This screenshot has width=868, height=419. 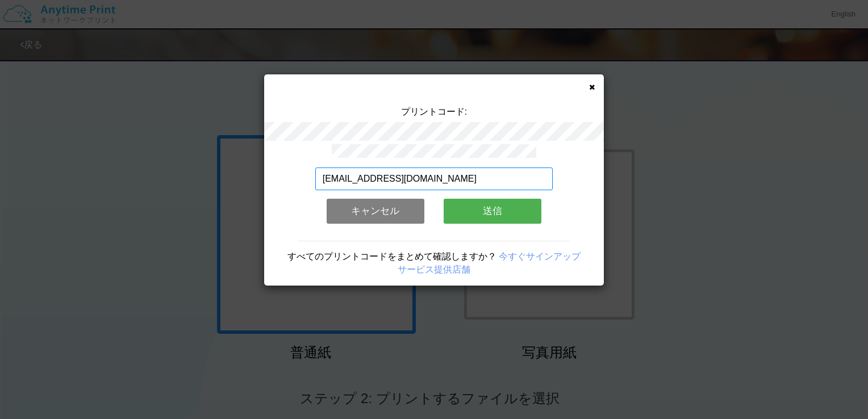 I want to click on span: プリントコード:, so click(x=434, y=111).